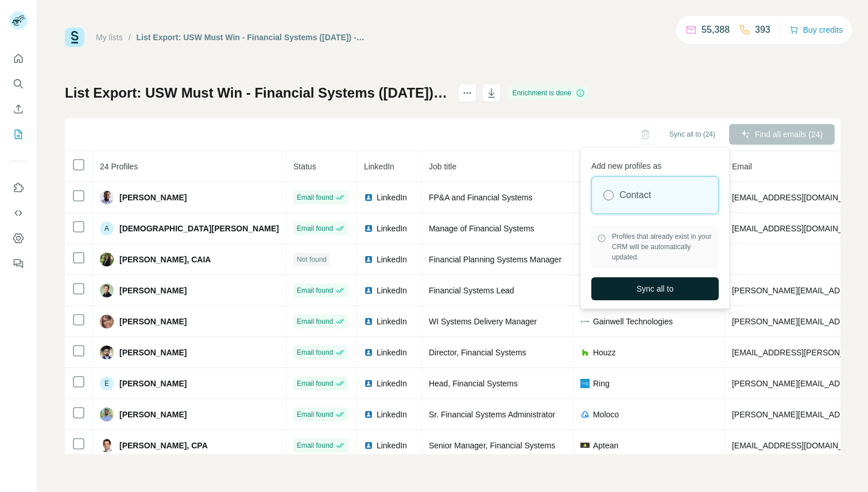 The width and height of the screenshot is (868, 492). I want to click on span: Moloco, so click(605, 414).